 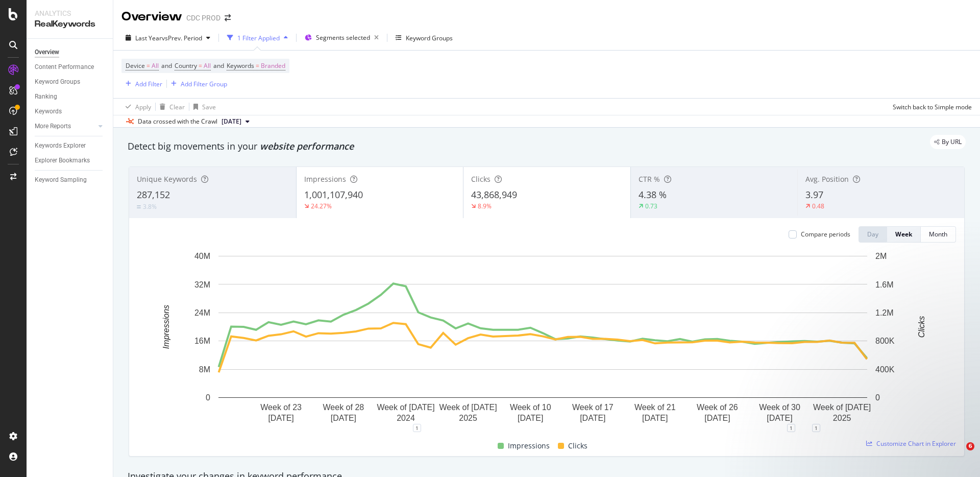 I want to click on button: Apply, so click(x=136, y=107).